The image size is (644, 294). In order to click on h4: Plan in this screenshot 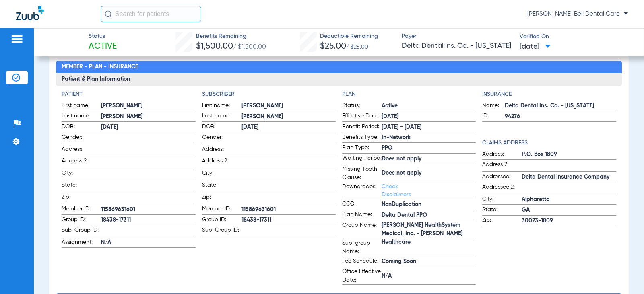, I will do `click(409, 94)`.